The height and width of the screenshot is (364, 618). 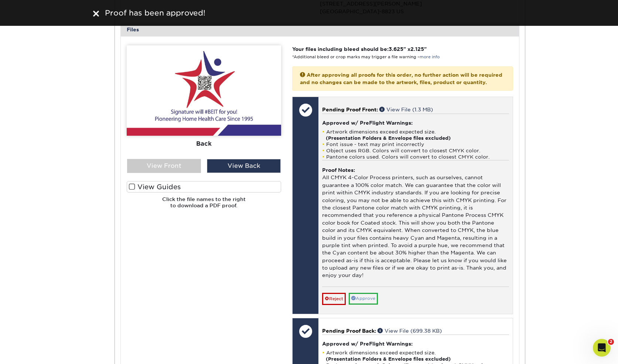 What do you see at coordinates (415, 157) in the screenshot?
I see `li: Pantone colors used. Colors will convert to closest CMYK color.` at bounding box center [415, 157].